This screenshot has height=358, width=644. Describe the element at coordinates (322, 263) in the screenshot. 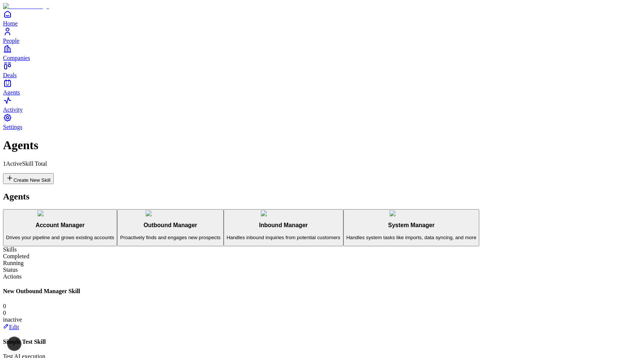

I see `div: Running` at that location.